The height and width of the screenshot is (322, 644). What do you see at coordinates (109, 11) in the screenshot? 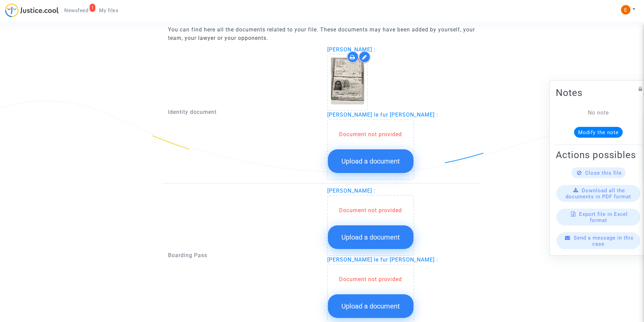
I see `a: My files` at bounding box center [109, 11].